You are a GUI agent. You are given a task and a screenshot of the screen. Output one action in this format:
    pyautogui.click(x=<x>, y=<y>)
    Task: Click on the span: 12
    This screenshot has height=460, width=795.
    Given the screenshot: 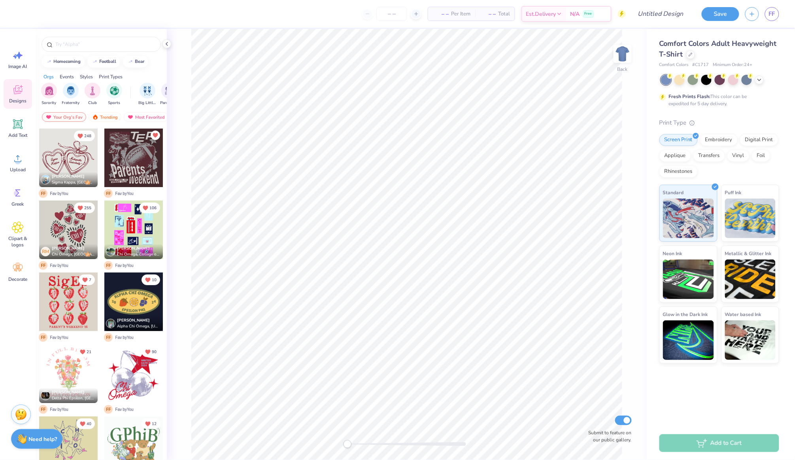 What is the action you would take?
    pyautogui.click(x=154, y=424)
    